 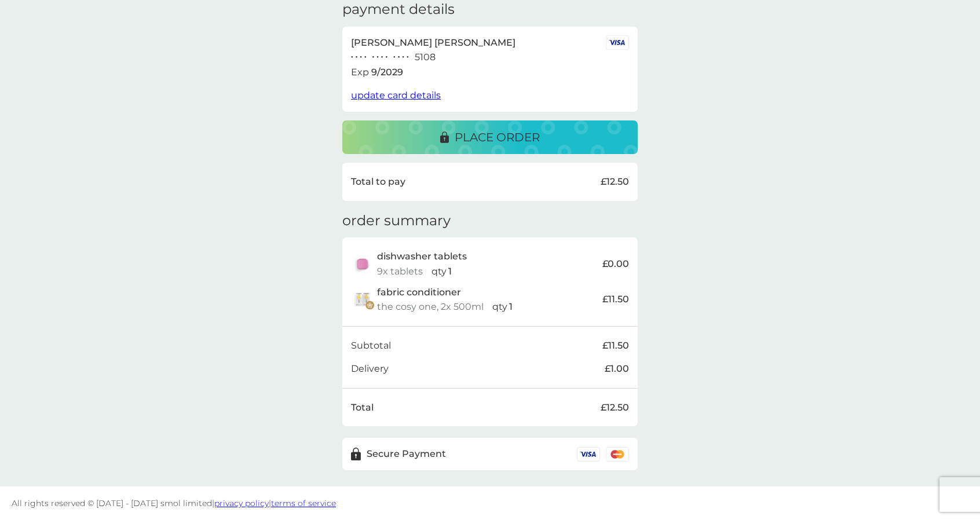 I want to click on span: update card details, so click(x=396, y=95).